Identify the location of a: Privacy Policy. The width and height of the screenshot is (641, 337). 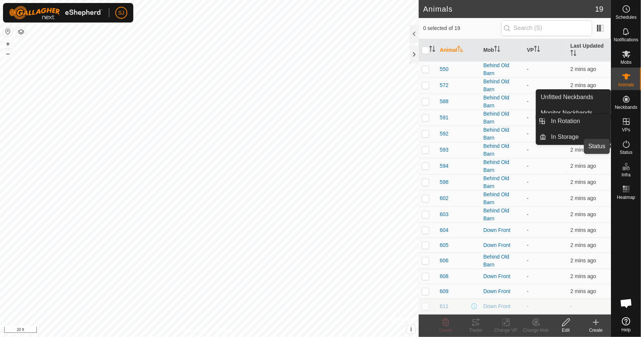
(193, 331).